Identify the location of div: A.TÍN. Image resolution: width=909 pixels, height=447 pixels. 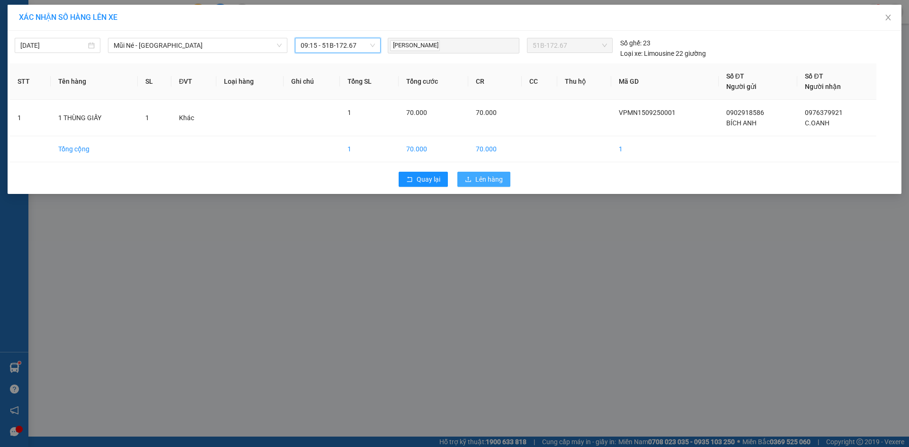
(41, 25).